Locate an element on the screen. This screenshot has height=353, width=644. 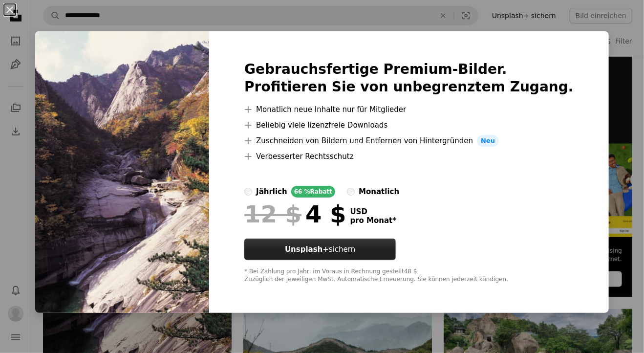
a: Unsplash+sichern is located at coordinates (320, 249).